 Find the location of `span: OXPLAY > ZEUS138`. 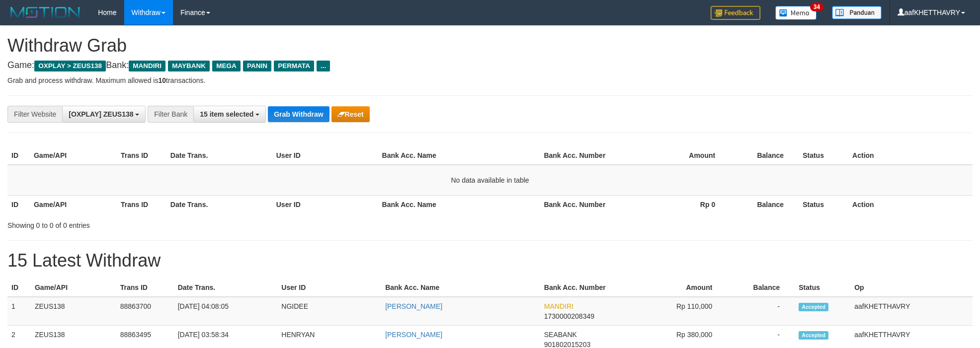

span: OXPLAY > ZEUS138 is located at coordinates (70, 66).